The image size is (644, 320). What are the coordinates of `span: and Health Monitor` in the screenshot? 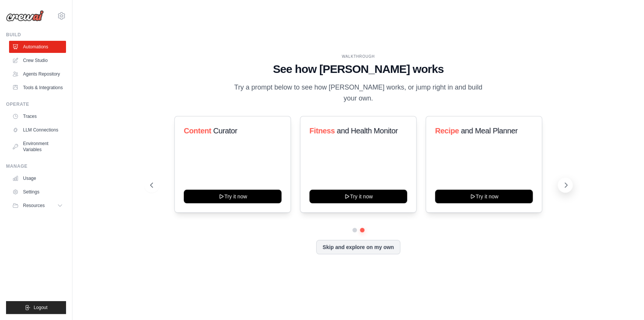 It's located at (367, 131).